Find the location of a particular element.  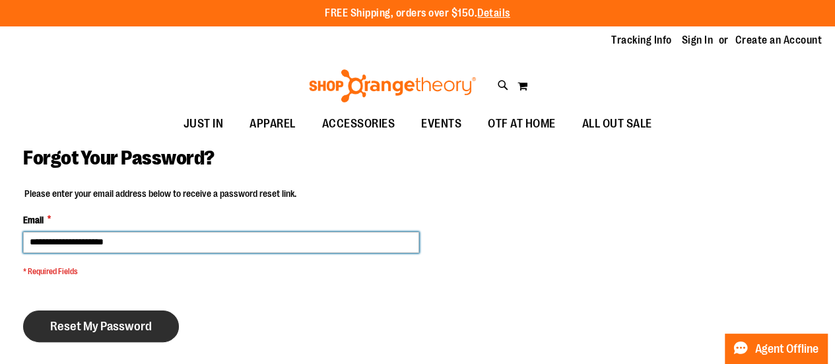

span: APPAREL is located at coordinates (273, 123).